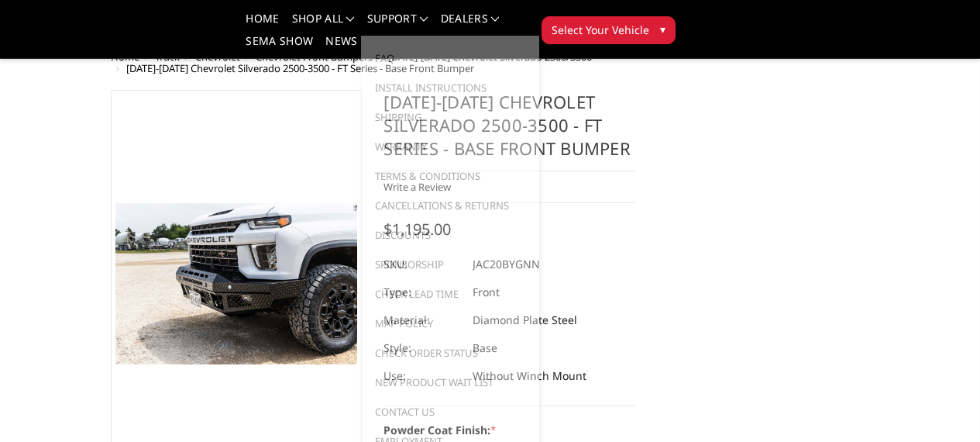  I want to click on a: Shipping, so click(450, 117).